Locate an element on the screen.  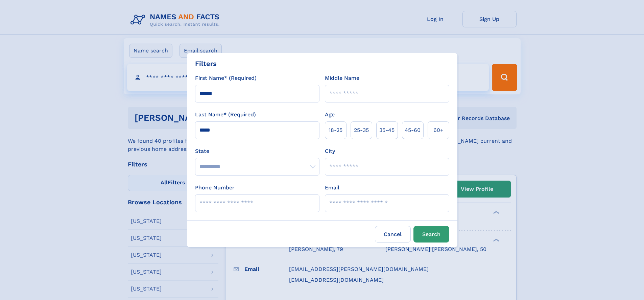
label: Age is located at coordinates (330, 115).